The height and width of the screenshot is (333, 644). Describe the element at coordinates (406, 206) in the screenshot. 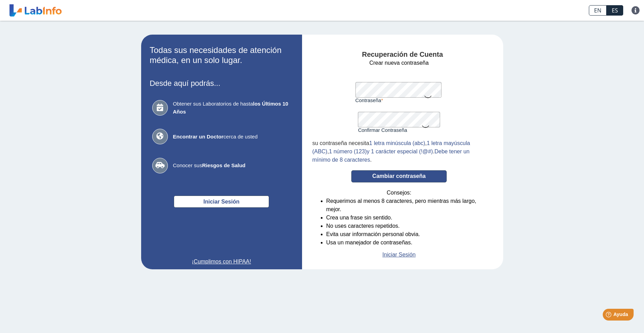

I see `li: Requerimos al menos 8 caracteres, pero mientras más largo, mejor.` at that location.